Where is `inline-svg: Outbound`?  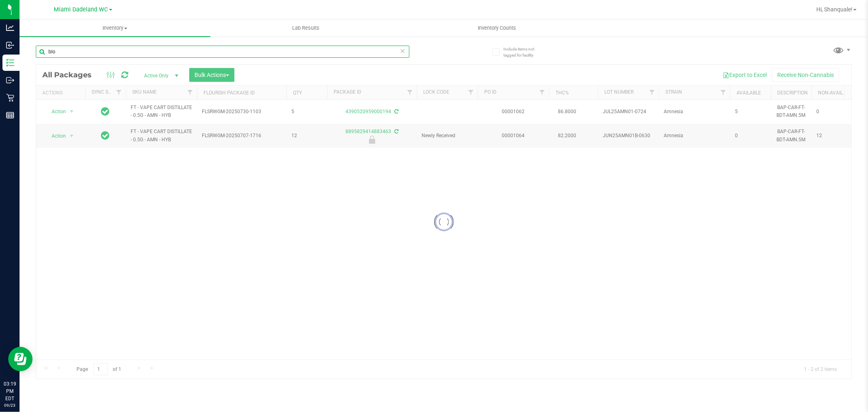
inline-svg: Outbound is located at coordinates (10, 80).